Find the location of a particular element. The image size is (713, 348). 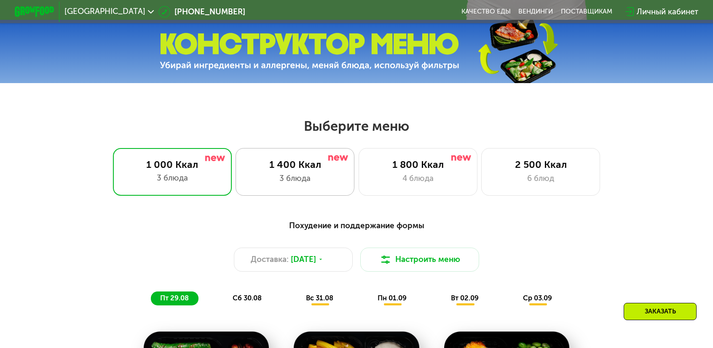

span: сб 30.08 is located at coordinates (247, 298).